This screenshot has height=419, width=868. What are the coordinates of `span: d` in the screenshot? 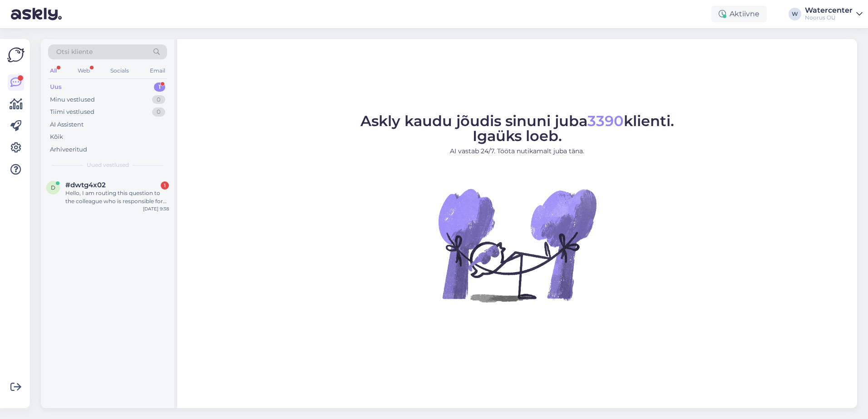 It's located at (53, 187).